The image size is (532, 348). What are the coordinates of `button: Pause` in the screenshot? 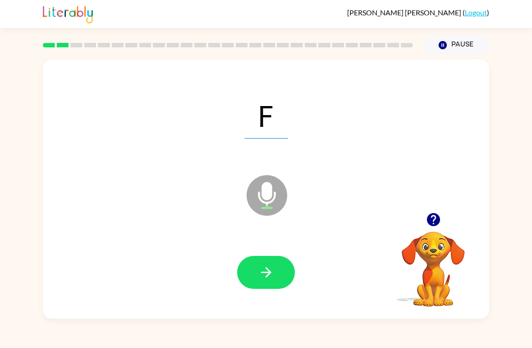 It's located at (457, 45).